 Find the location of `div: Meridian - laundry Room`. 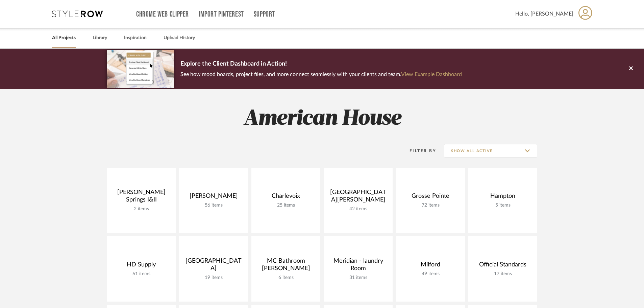

div: Meridian - laundry Room is located at coordinates (358, 266).